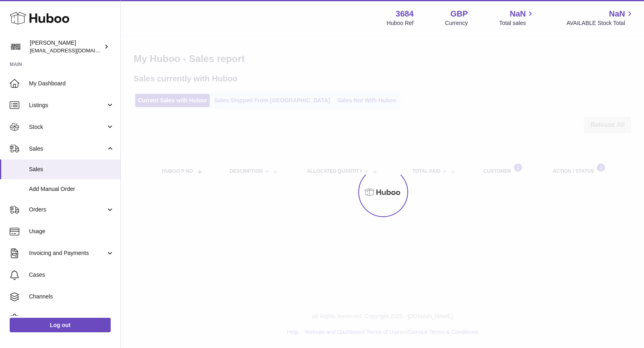 The height and width of the screenshot is (348, 644). What do you see at coordinates (68, 253) in the screenshot?
I see `span: Invoicing and Payments` at bounding box center [68, 253].